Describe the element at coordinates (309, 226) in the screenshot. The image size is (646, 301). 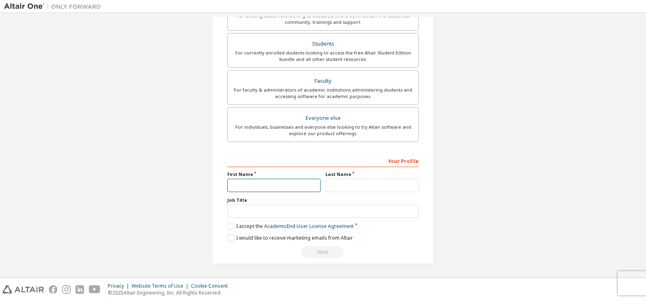
I see `a: Academic End-User License Agreement` at that location.